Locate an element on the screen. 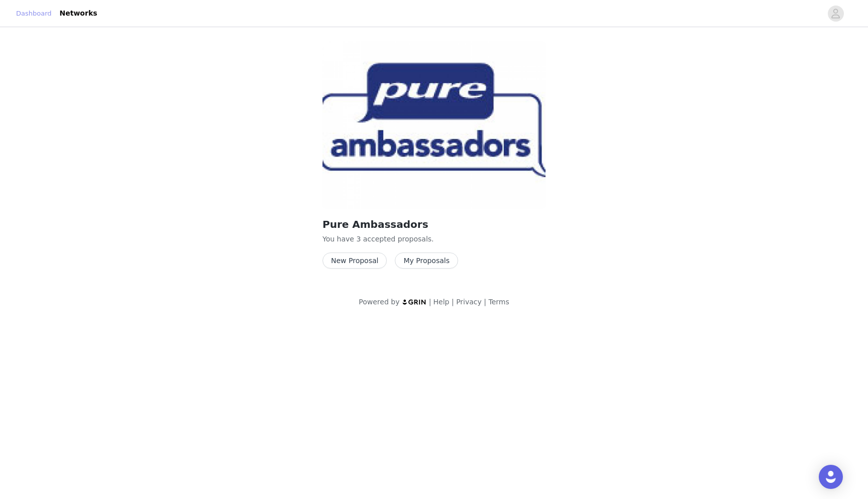  button: New Proposal is located at coordinates (355, 261).